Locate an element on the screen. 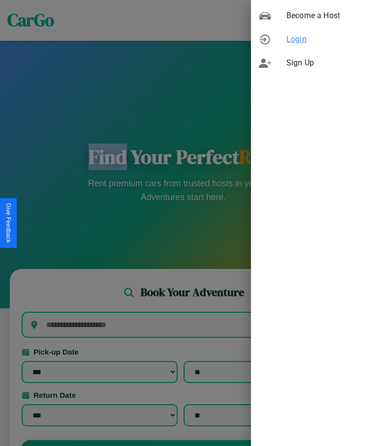  div: Become a Host is located at coordinates (312, 16).